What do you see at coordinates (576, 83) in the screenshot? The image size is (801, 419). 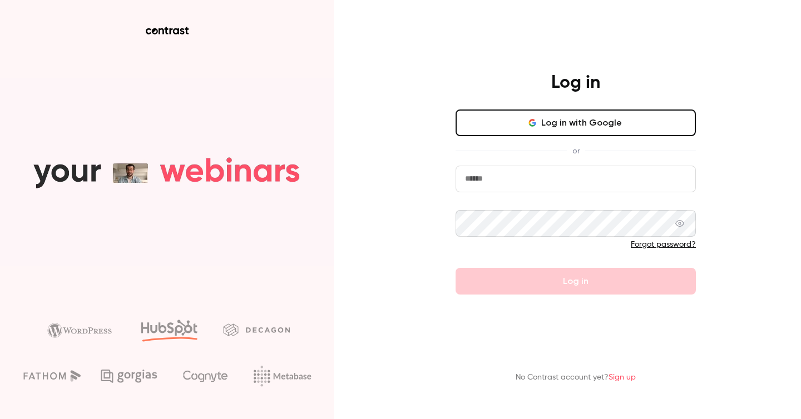 I see `h4: Log in` at bounding box center [576, 83].